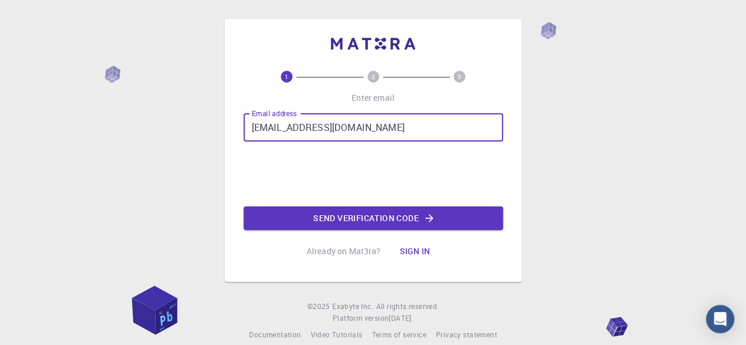  I want to click on text: 3, so click(459, 77).